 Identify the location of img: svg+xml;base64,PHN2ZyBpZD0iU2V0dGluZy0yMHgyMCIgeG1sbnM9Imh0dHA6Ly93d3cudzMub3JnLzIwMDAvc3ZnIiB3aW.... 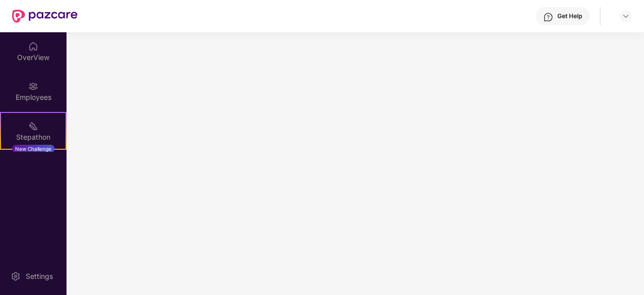
(15, 277).